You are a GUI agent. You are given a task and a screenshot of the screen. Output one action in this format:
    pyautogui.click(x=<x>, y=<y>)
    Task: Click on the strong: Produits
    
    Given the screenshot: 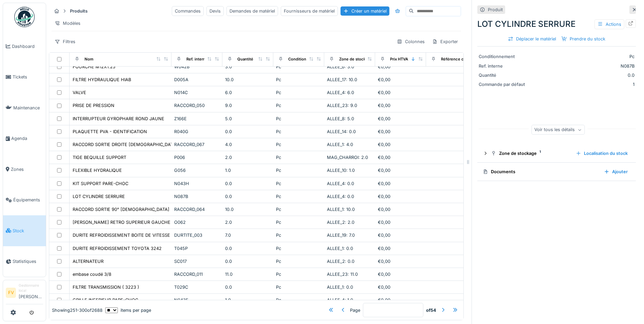 What is the action you would take?
    pyautogui.click(x=79, y=11)
    